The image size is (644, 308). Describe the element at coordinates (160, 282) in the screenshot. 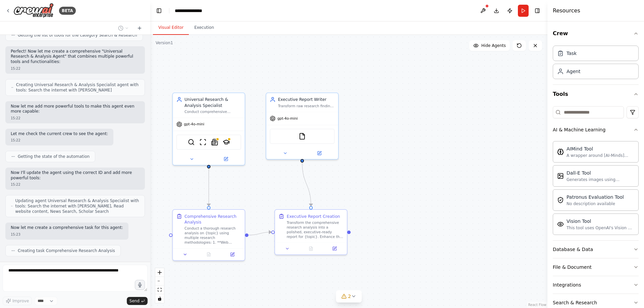

I see `button: zoom out` at that location.